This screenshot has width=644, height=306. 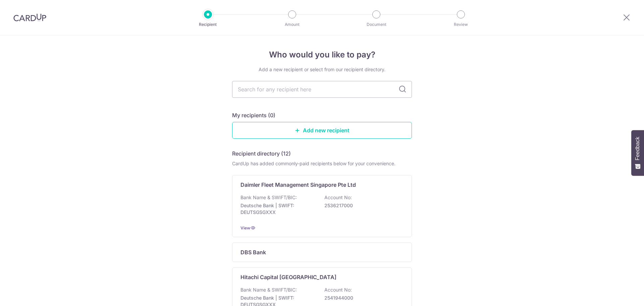 I want to click on span: View, so click(x=245, y=228).